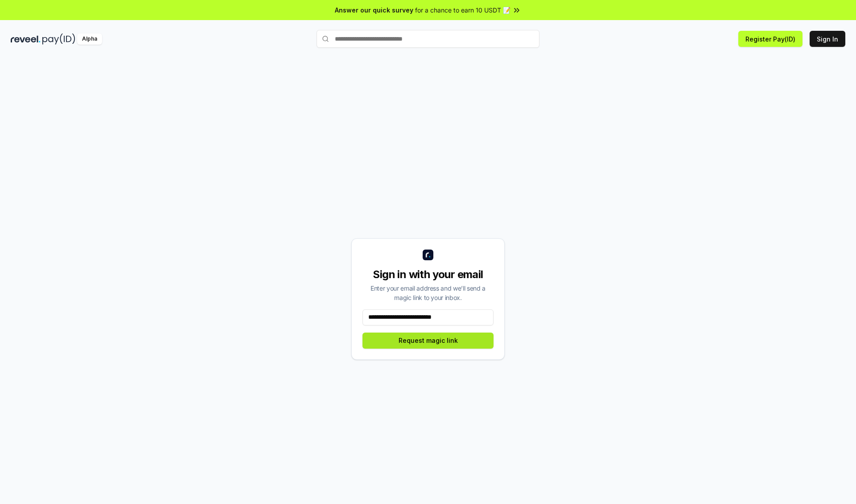 This screenshot has height=504, width=856. I want to click on img: pay_id, so click(59, 38).